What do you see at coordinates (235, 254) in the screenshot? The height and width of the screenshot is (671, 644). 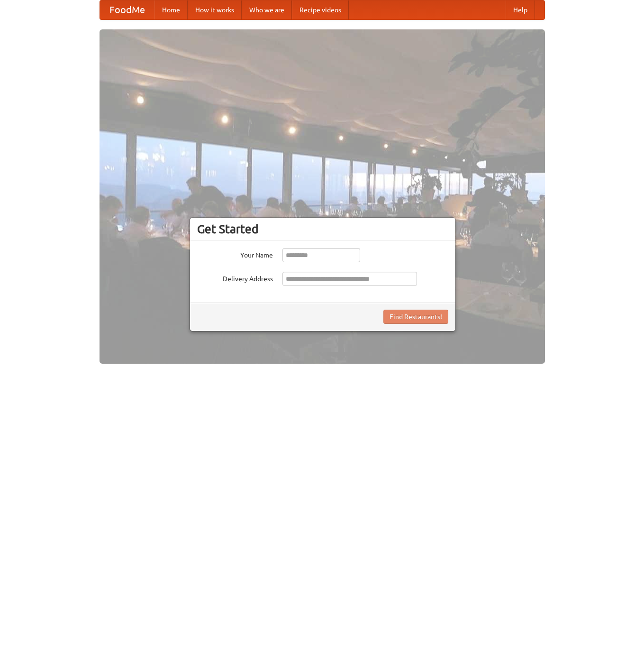 I see `label: Your Name` at bounding box center [235, 254].